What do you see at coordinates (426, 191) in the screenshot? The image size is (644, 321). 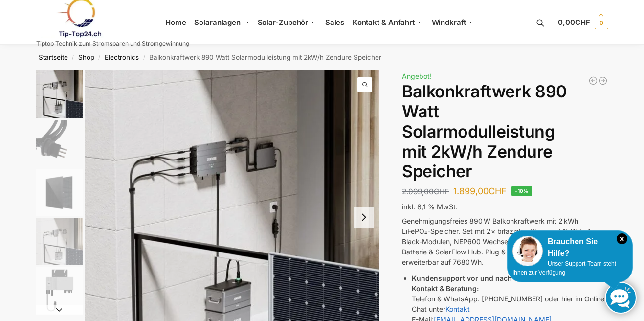 I see `bdi: 2.099,00` at bounding box center [426, 191].